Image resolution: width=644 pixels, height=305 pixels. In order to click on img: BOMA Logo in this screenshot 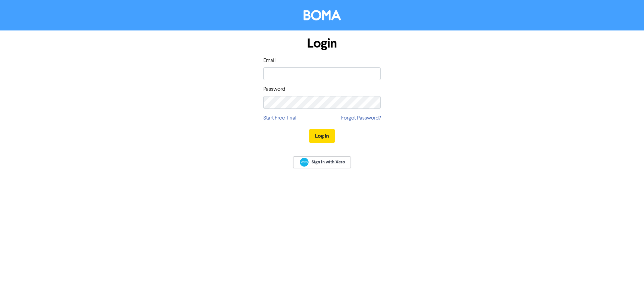, I will do `click(322, 15)`.